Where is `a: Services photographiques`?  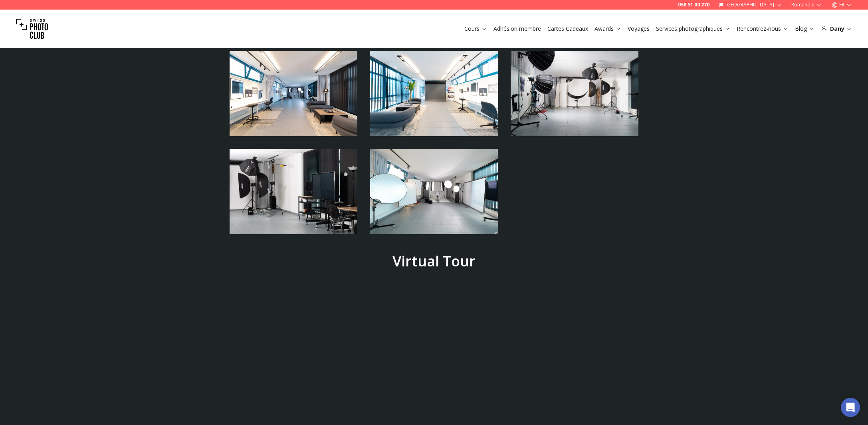
a: Services photographiques is located at coordinates (693, 29).